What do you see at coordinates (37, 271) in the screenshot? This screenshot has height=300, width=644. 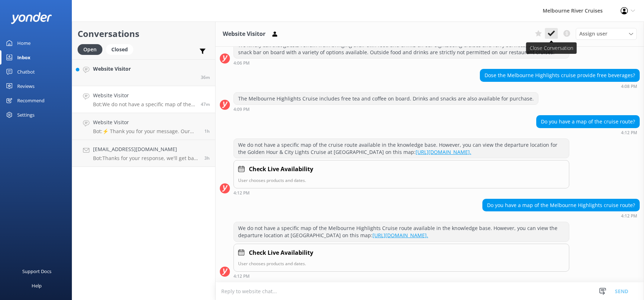 I see `div: Support Docs` at bounding box center [37, 271].